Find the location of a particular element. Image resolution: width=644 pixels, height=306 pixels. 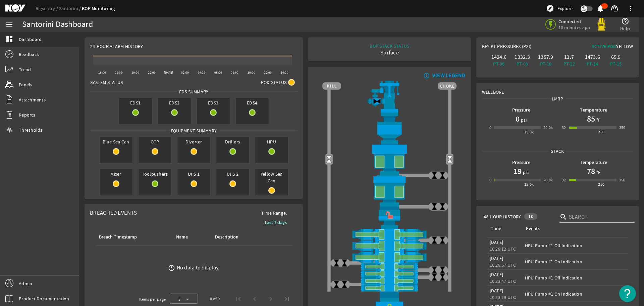

div: 0 of 0 is located at coordinates (214, 298).